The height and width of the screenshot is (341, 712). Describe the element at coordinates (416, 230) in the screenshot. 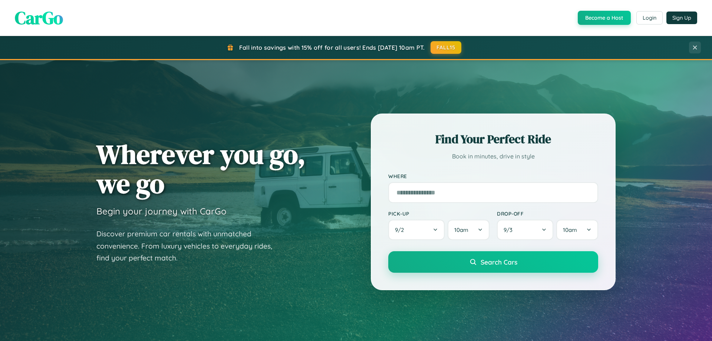

I see `button: 9/2` at that location.